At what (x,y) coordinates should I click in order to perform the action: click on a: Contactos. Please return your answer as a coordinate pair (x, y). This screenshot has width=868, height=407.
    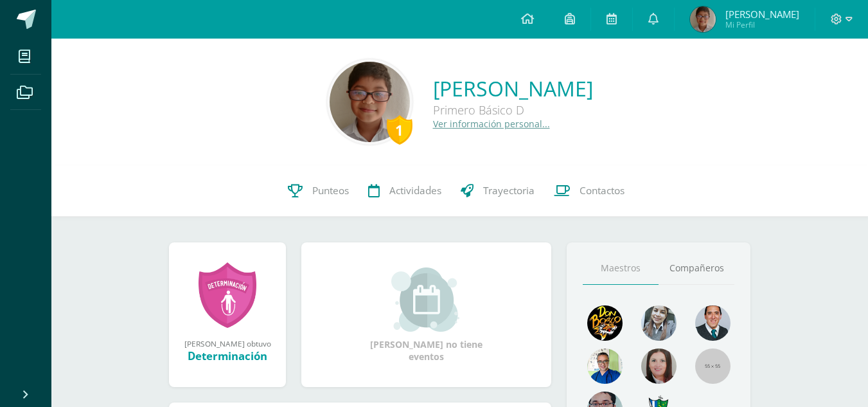
    Looking at the image, I should click on (589, 191).